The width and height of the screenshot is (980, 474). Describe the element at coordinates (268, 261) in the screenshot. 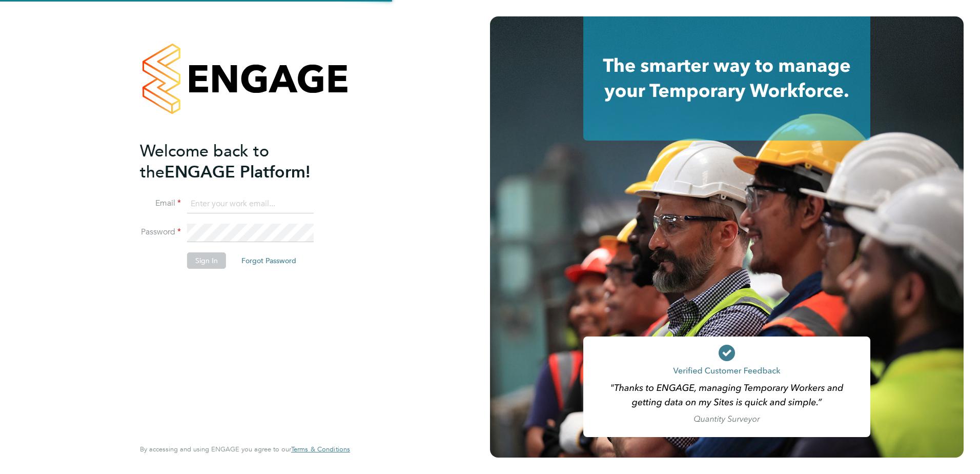

I see `button: Forgot Password` at that location.